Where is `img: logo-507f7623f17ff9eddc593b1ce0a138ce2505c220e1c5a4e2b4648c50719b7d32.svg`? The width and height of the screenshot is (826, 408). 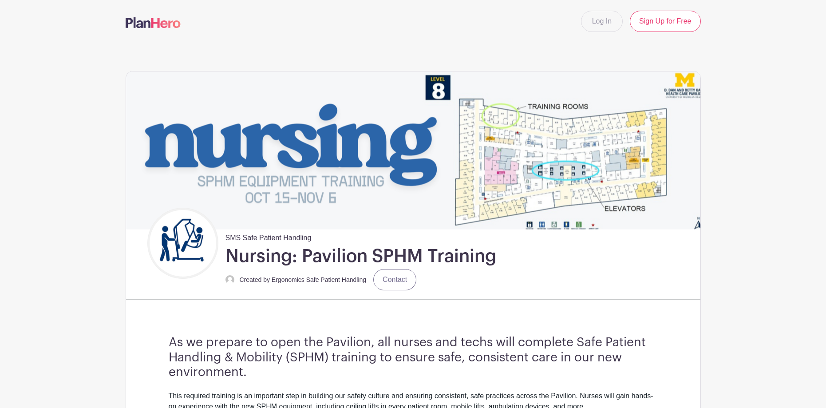
img: logo-507f7623f17ff9eddc593b1ce0a138ce2505c220e1c5a4e2b4648c50719b7d32.svg is located at coordinates (153, 23).